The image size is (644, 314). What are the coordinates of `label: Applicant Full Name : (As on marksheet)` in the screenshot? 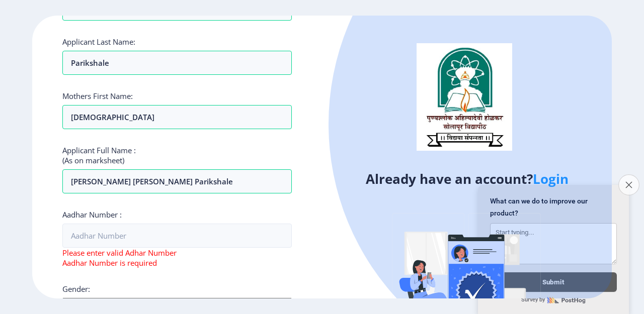 It's located at (99, 156).